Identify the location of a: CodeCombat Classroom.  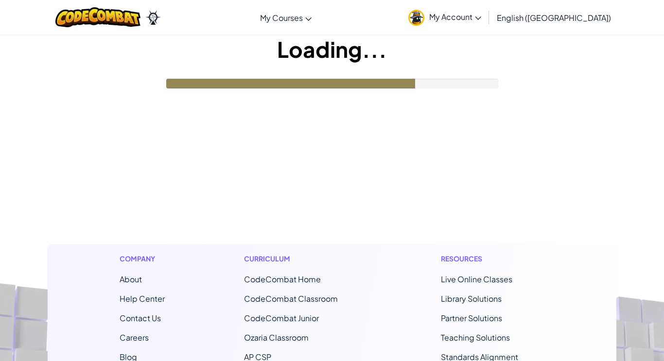
(291, 299).